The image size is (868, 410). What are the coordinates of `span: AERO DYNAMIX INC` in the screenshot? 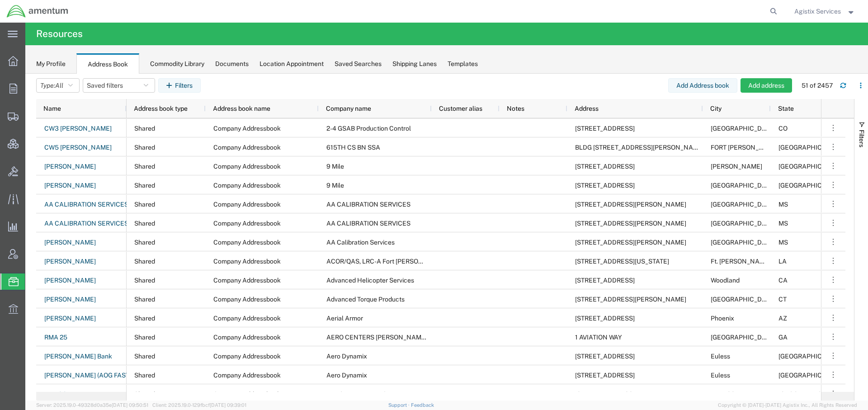 It's located at (357, 395).